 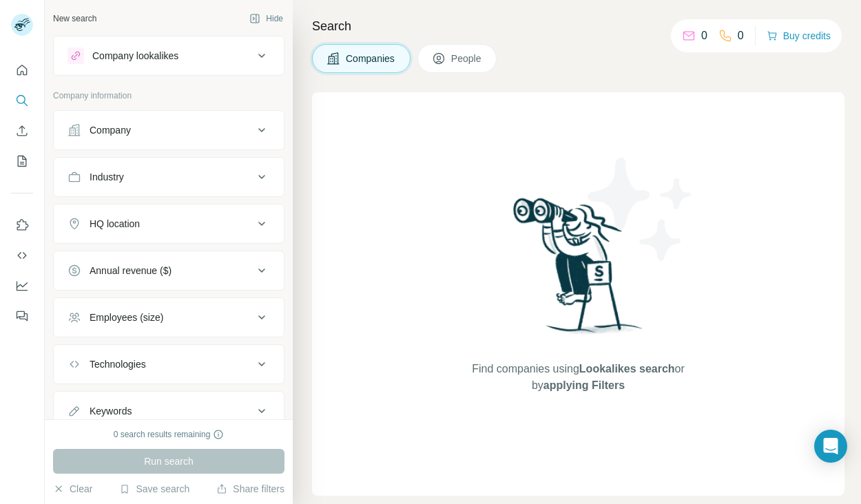 I want to click on button: Employees (size), so click(x=168, y=317).